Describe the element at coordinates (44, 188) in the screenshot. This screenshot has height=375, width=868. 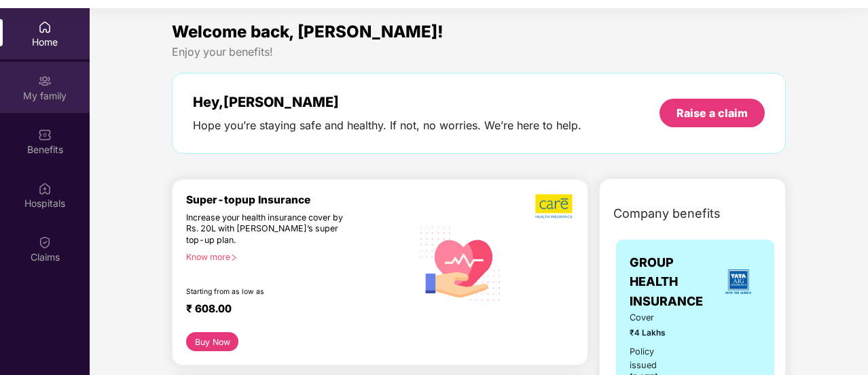
I see `img: svg+xml;base64,PHN2ZyBpZD0iSG9zcGl0YWxzIiB4bWxucz0iaHR0cDovL3d3dy53My5vcmcvMjAwMC9zdmciIHdpZHRoPS...` at that location.